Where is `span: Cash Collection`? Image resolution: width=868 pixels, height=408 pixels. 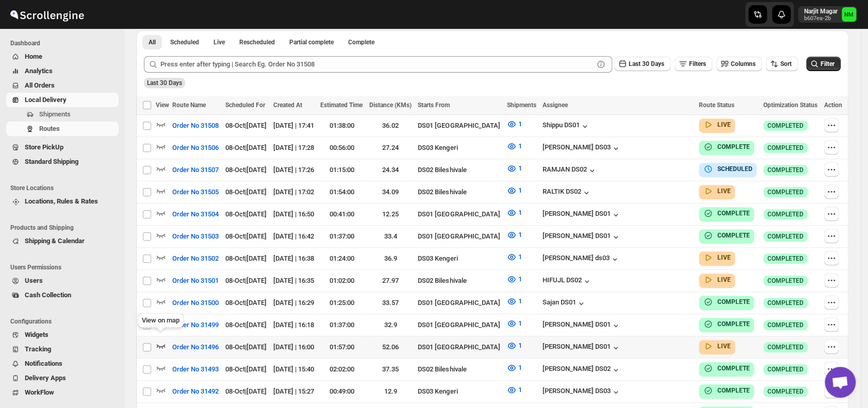 span: Cash Collection is located at coordinates (48, 295).